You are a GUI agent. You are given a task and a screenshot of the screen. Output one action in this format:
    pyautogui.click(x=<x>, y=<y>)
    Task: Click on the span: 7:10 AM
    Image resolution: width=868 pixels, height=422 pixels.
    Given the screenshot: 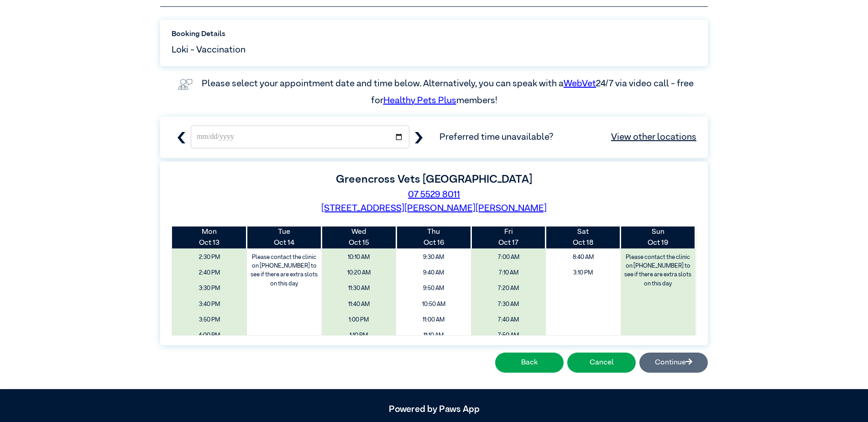 What is the action you would take?
    pyautogui.click(x=508, y=273)
    